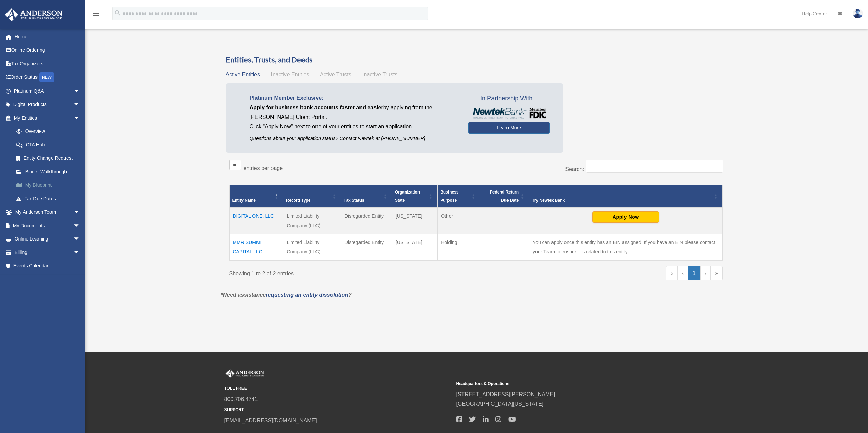 The image size is (868, 433). I want to click on label: Search:, so click(574, 169).